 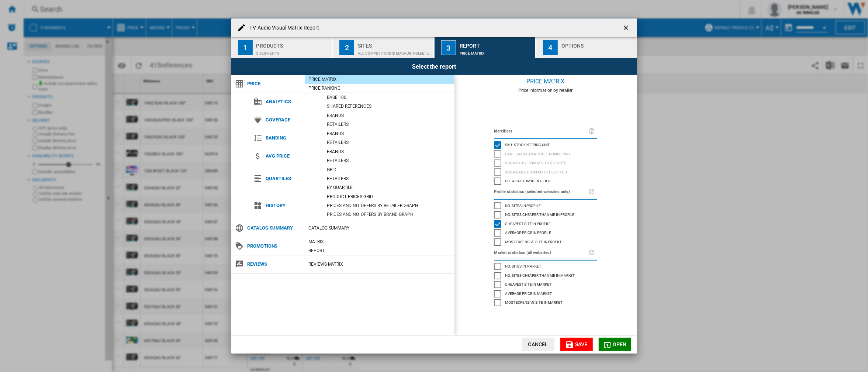 What do you see at coordinates (389, 170) in the screenshot?
I see `div: Grid` at bounding box center [389, 170].